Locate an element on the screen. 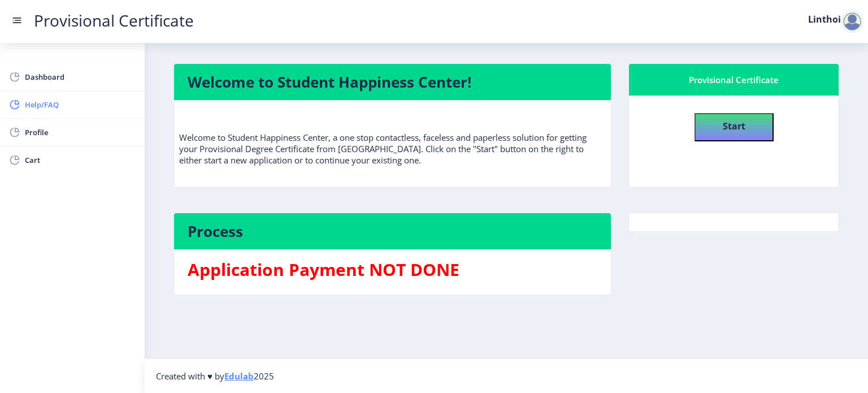 The image size is (868, 393). span: Cart is located at coordinates (80, 160).